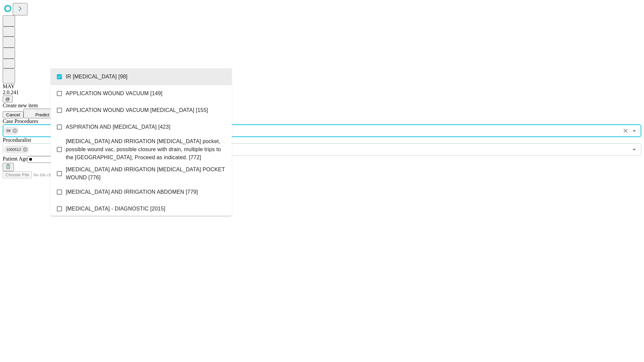  What do you see at coordinates (11, 130) in the screenshot?
I see `div: 98` at bounding box center [11, 130].